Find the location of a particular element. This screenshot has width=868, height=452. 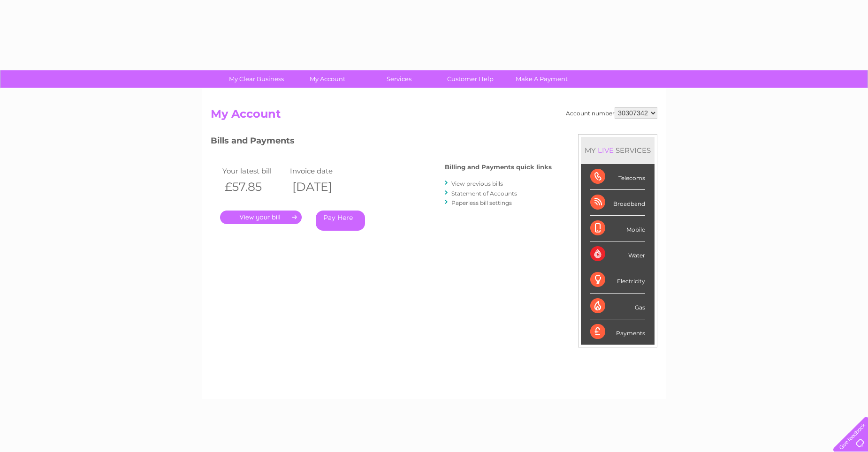

div: Water is located at coordinates (618, 254).